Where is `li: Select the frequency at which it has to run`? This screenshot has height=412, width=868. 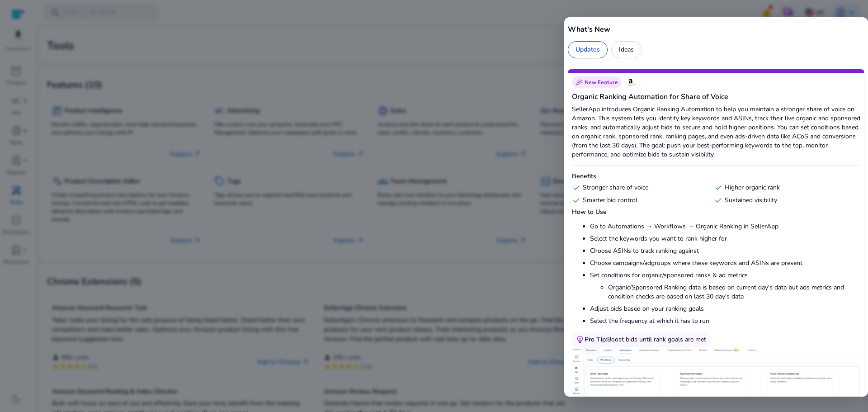 li: Select the frequency at which it has to run is located at coordinates (725, 321).